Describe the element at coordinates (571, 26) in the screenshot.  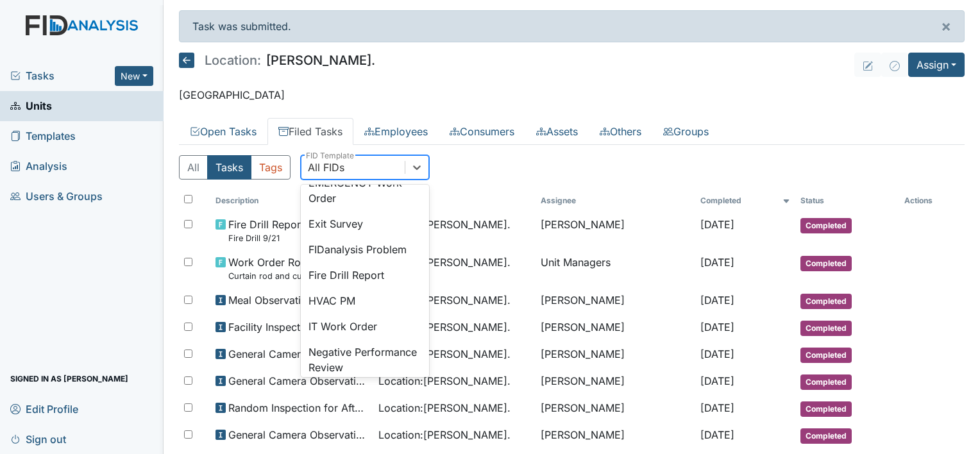
I see `div: Task was submitted.` at that location.